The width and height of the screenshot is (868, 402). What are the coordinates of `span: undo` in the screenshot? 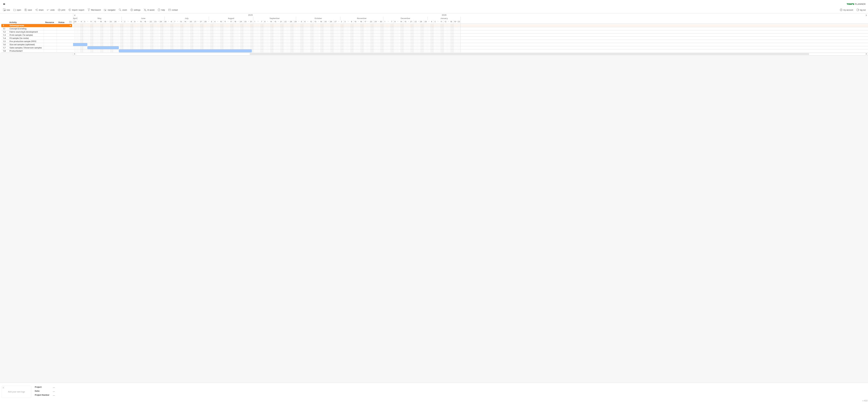 It's located at (53, 10).